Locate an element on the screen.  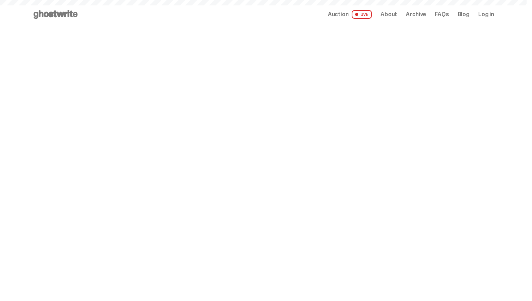
span: LIVE is located at coordinates (362, 14).